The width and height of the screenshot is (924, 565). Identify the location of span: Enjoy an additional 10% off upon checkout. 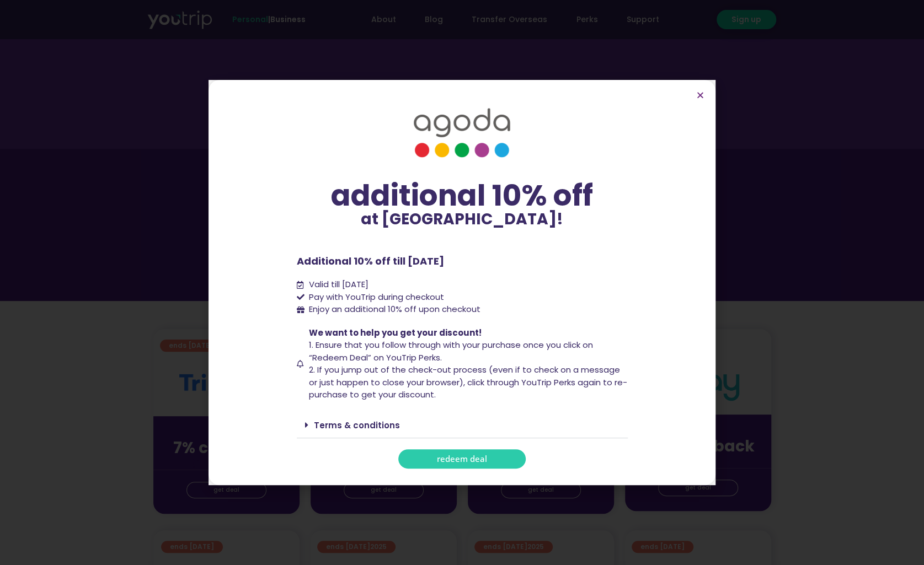
(394, 309).